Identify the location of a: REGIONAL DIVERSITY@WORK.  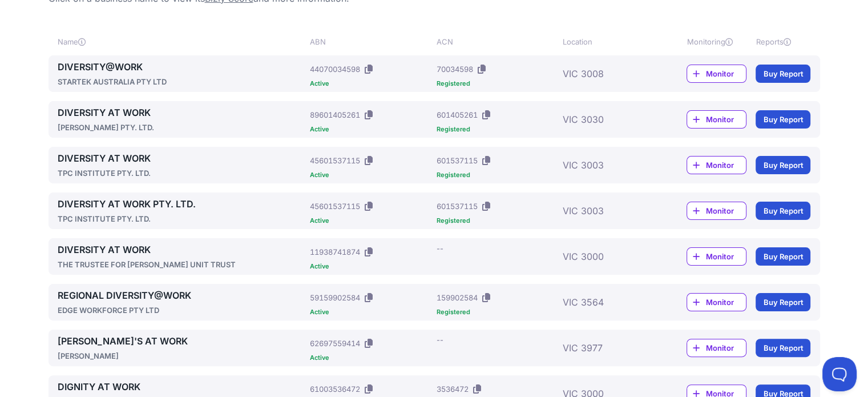
(182, 295).